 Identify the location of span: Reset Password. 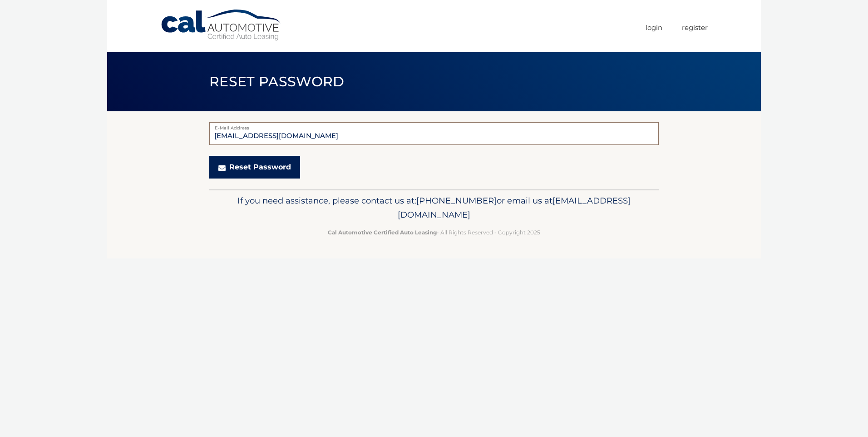
(276, 81).